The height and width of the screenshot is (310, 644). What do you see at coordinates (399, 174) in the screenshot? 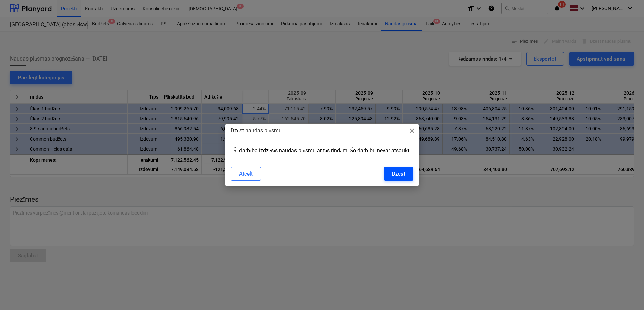
I see `div: Dzēst` at bounding box center [399, 174].